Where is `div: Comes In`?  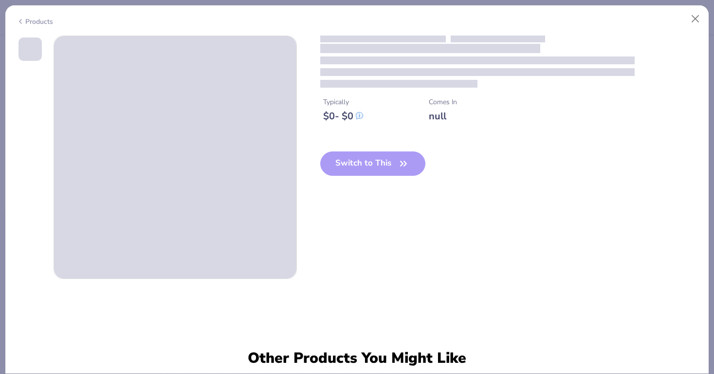 div: Comes In is located at coordinates (443, 102).